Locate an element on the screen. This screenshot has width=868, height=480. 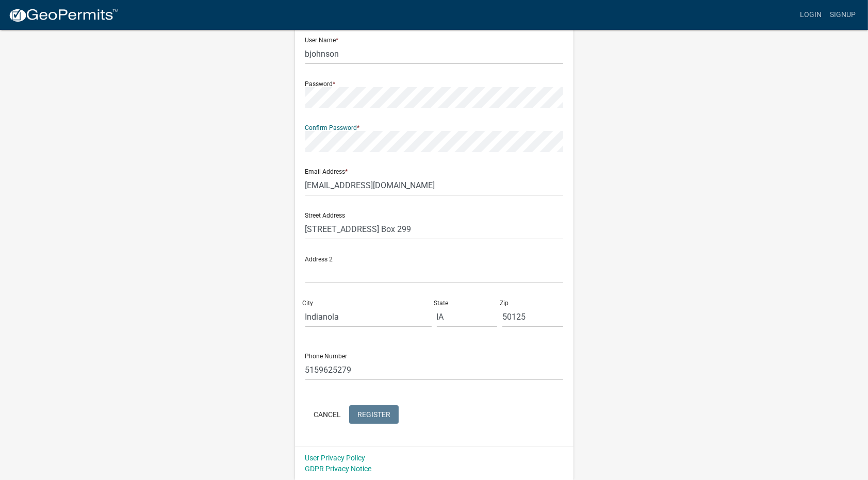
button: Register is located at coordinates (374, 414).